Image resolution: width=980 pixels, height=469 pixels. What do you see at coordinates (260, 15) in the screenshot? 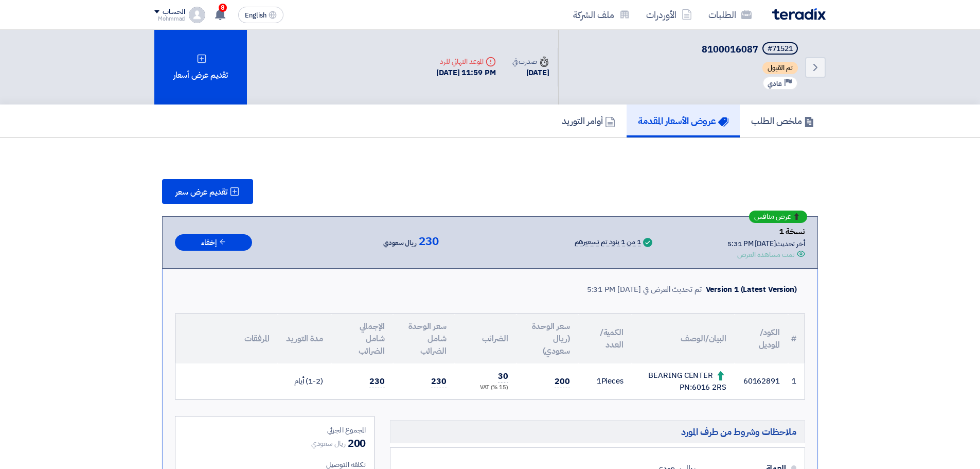
I see `button: English` at bounding box center [260, 15].